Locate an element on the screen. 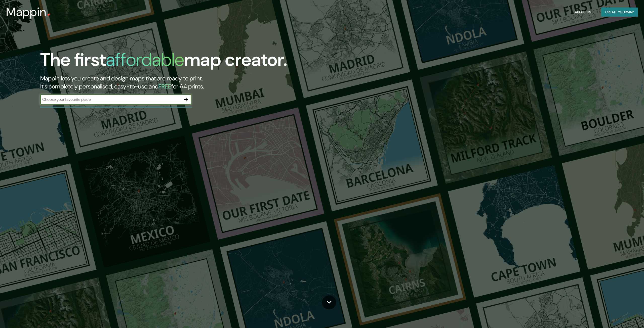  h1: The first map creator. is located at coordinates (164, 62).